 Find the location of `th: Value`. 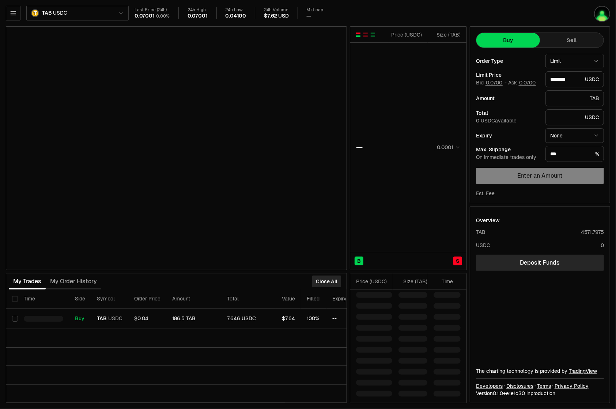

th: Value is located at coordinates (288, 299).